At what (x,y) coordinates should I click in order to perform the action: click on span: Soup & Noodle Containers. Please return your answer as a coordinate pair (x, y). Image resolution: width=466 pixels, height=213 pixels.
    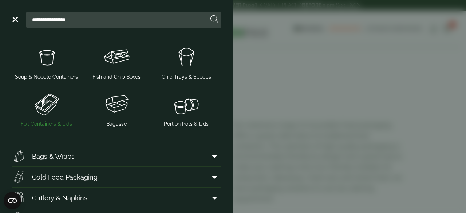
    Looking at the image, I should click on (46, 77).